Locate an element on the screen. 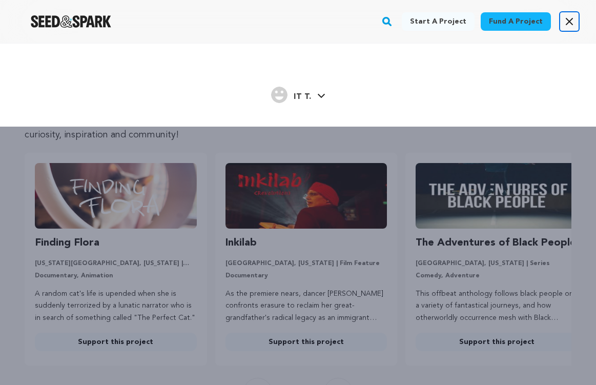 The image size is (596, 385). a: Start a project is located at coordinates (438, 22).